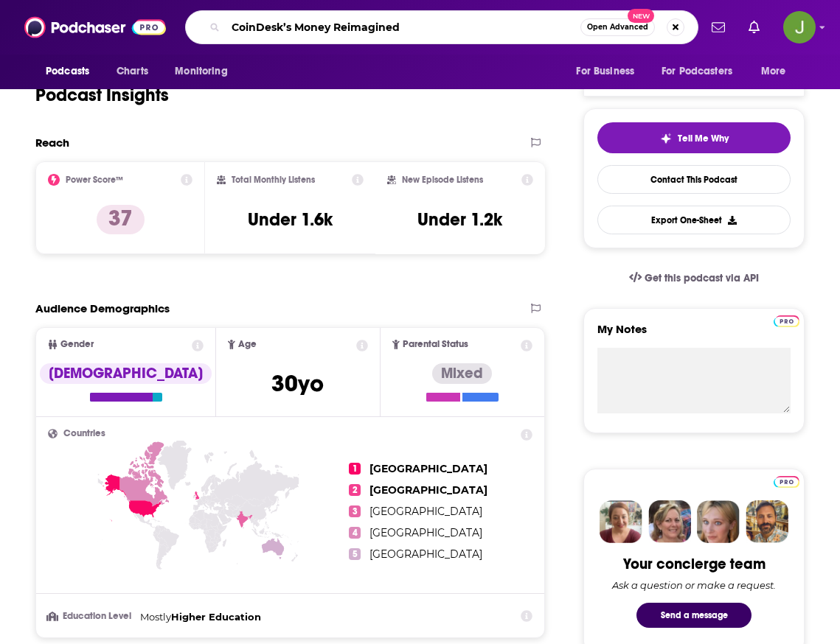  What do you see at coordinates (703, 139) in the screenshot?
I see `span: Tell Me Why` at bounding box center [703, 139].